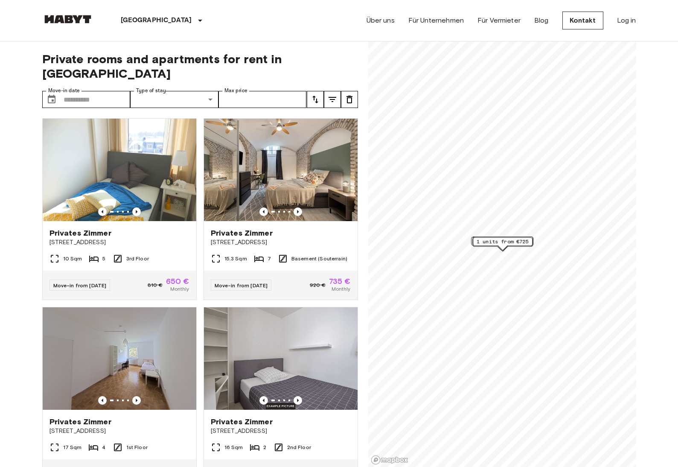  I want to click on span: 7, so click(269, 258).